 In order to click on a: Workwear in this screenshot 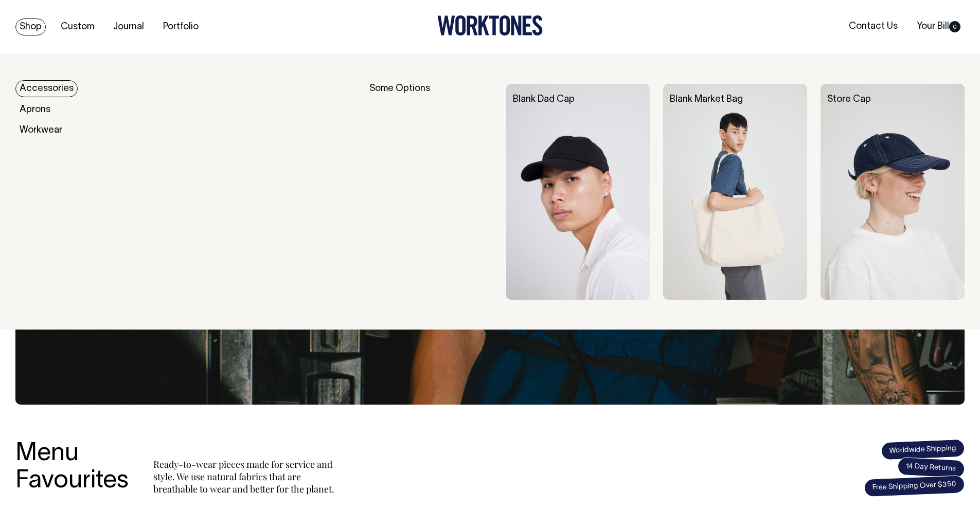, I will do `click(41, 130)`.